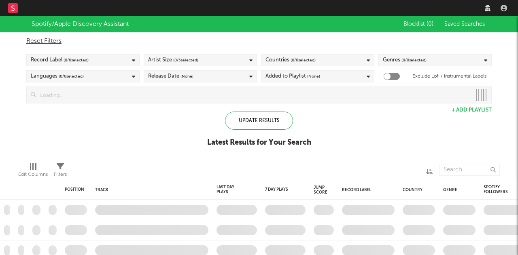 This screenshot has height=255, width=518. What do you see at coordinates (259, 143) in the screenshot?
I see `div: Latest Results for Your Search` at bounding box center [259, 143].